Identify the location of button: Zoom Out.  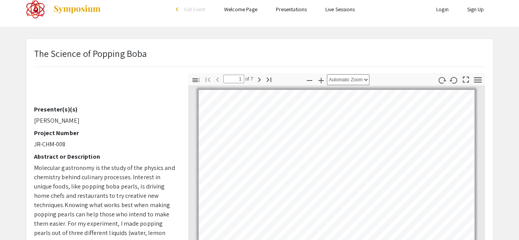
(310, 80).